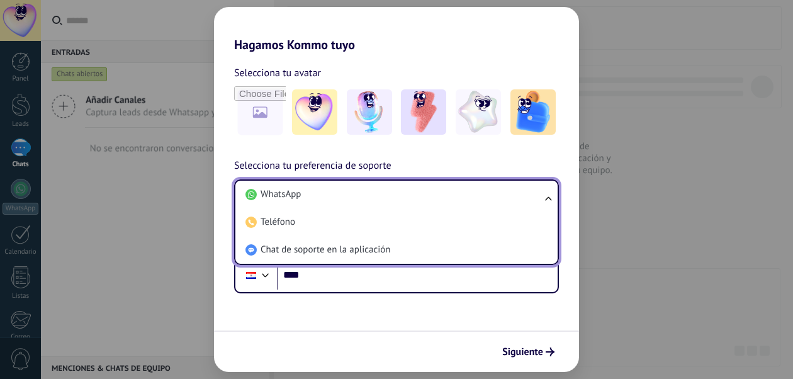 This screenshot has height=379, width=793. Describe the element at coordinates (281, 194) in the screenshot. I see `span: WhatsApp` at that location.